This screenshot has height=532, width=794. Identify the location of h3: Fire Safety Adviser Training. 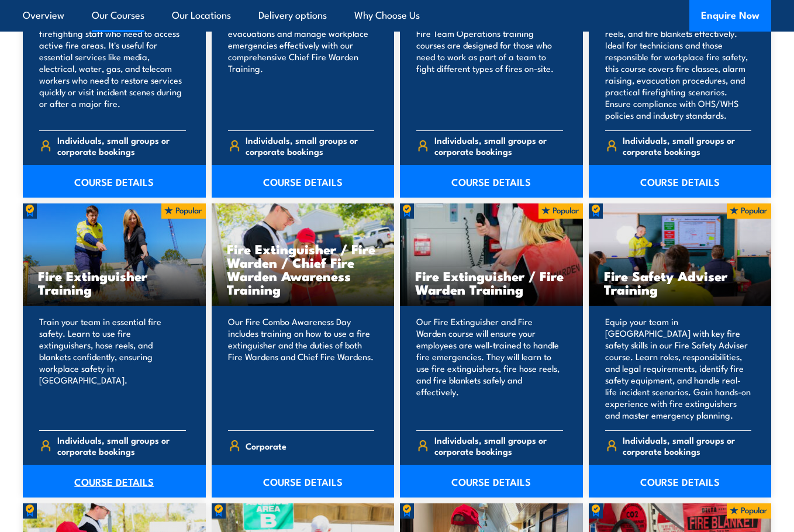
(680, 282).